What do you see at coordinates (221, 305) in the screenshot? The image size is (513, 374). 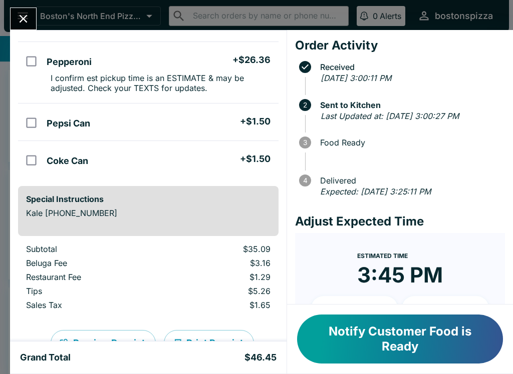 I see `p: $1.65` at bounding box center [221, 305].